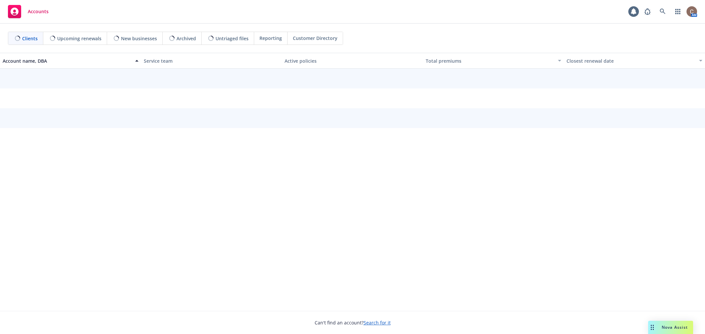 The width and height of the screenshot is (705, 334). I want to click on a: Accounts, so click(28, 12).